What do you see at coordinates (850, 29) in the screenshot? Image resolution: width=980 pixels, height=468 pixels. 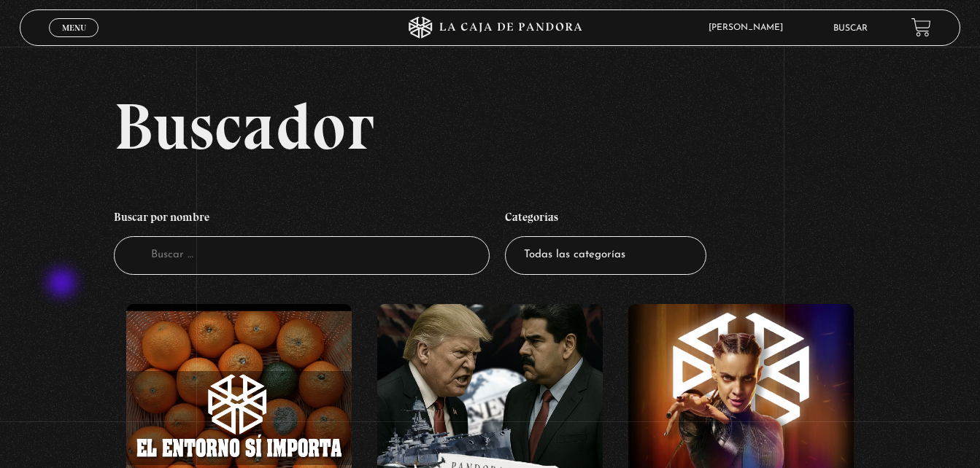 I see `a: Buscar` at bounding box center [850, 29].